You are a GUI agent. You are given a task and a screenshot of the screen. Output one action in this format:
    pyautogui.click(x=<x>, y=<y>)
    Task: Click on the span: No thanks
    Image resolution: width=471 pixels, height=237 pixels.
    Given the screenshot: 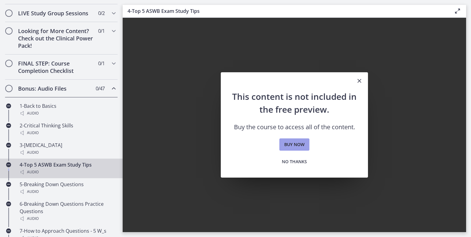 What is the action you would take?
    pyautogui.click(x=294, y=162)
    